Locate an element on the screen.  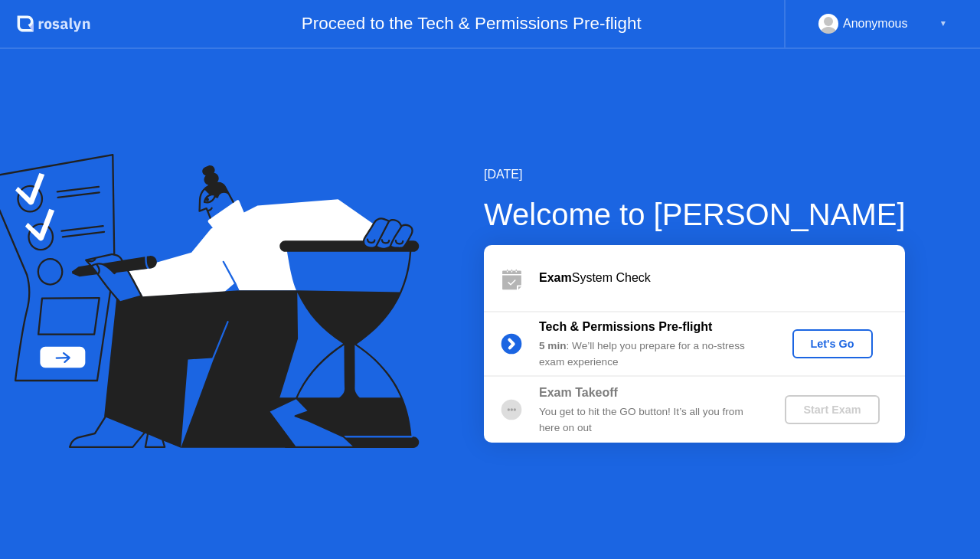
div: : We’ll help you prepare for a no-stress exam experience is located at coordinates (649, 354).